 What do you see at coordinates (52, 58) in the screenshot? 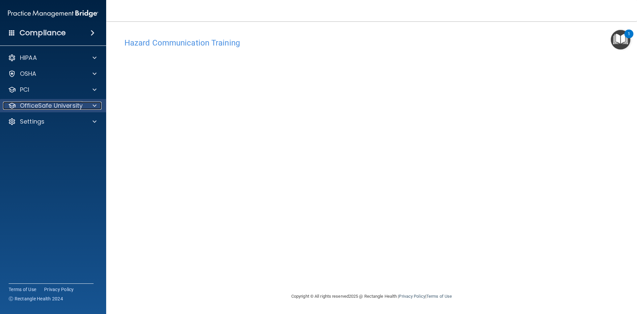
I see `a: HIPAA` at bounding box center [52, 58].